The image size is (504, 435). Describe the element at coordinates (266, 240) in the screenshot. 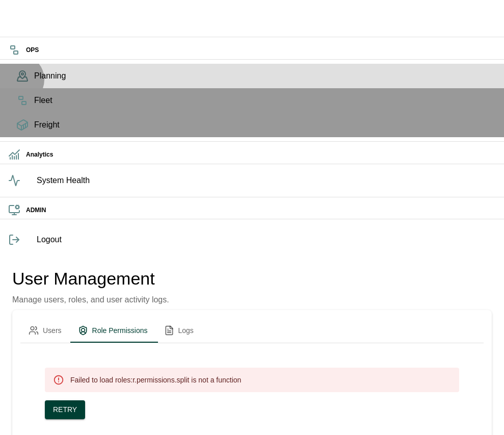

I see `span: Logout` at that location.